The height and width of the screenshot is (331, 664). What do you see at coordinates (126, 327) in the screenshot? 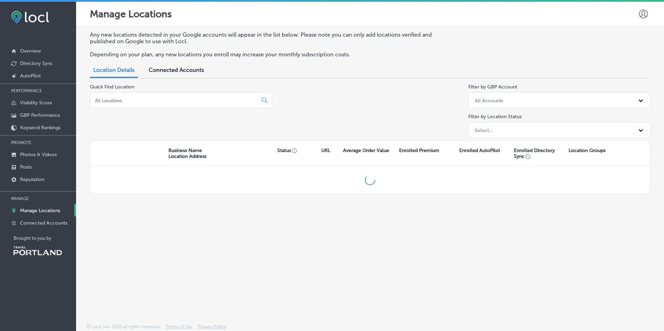
I see `p: Locl, Inc. 2025 all rights reserved.` at bounding box center [126, 327].